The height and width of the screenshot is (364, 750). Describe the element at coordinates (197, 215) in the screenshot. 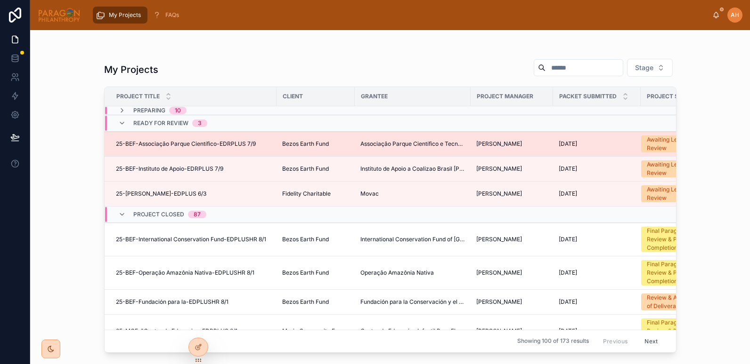

I see `div: 87` at that location.